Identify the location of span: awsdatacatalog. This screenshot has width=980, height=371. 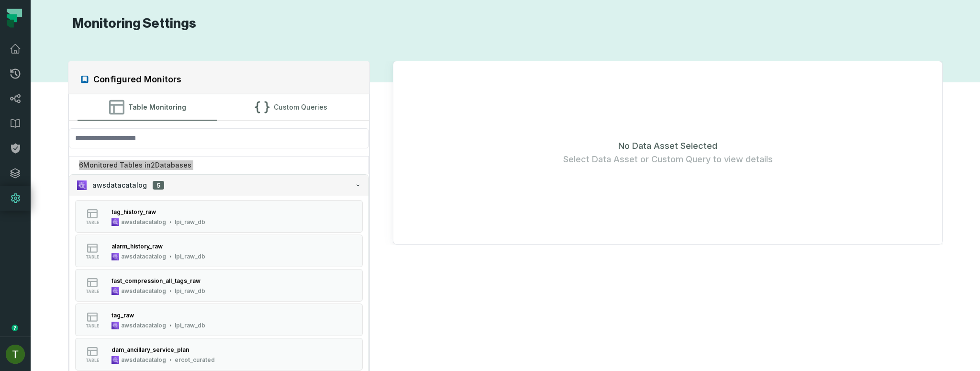
(119, 186).